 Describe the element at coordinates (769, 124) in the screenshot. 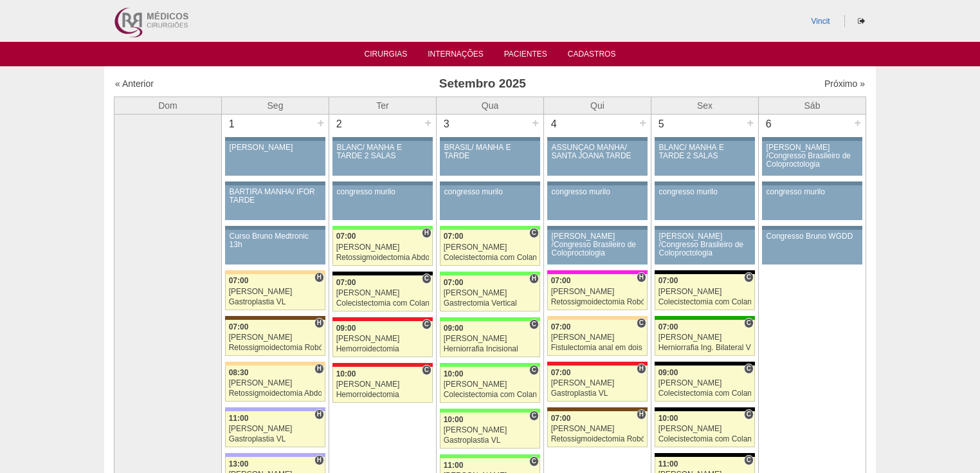

I see `div: 6` at that location.